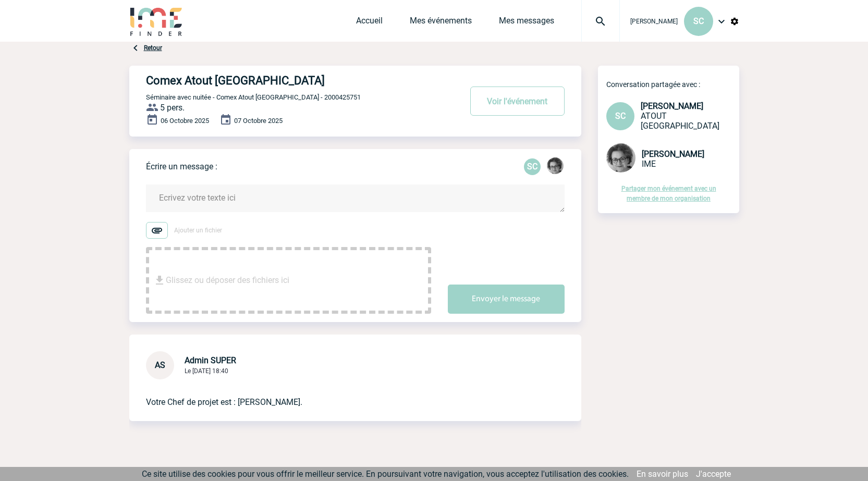  What do you see at coordinates (555, 167) in the screenshot?
I see `div: Anne-Françoise BONHOMME` at bounding box center [555, 167].